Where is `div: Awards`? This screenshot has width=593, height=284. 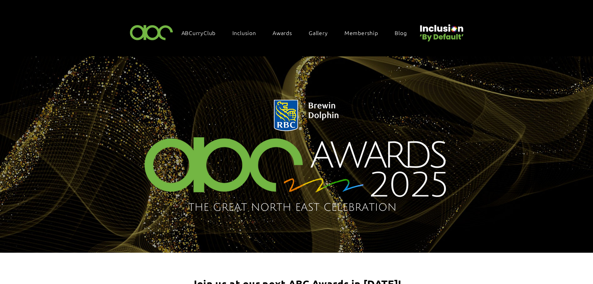 div: Awards is located at coordinates (286, 33).